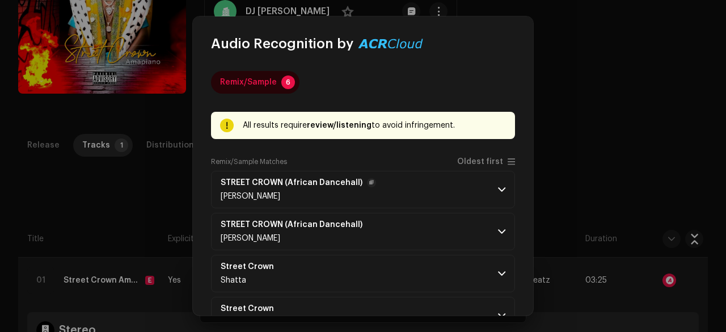  What do you see at coordinates (282, 44) in the screenshot?
I see `span: Audio Recognition by` at bounding box center [282, 44].